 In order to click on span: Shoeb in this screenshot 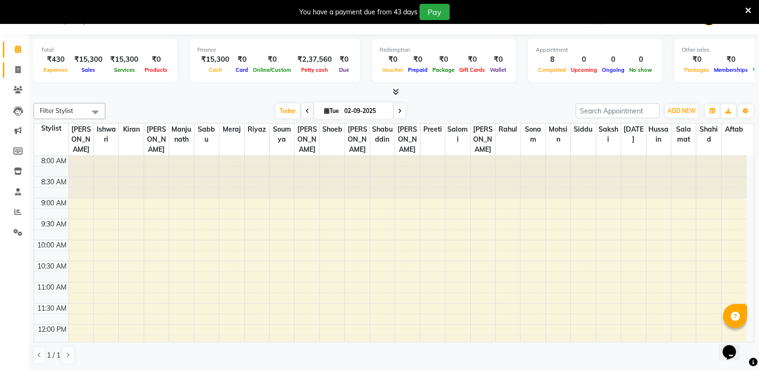, I will do `click(332, 129)`.